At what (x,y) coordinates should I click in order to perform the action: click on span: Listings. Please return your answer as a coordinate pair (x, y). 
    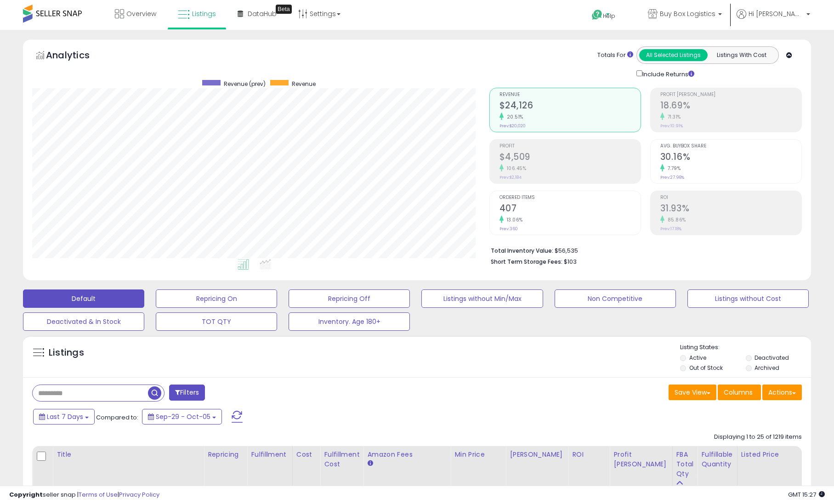
    Looking at the image, I should click on (204, 14).